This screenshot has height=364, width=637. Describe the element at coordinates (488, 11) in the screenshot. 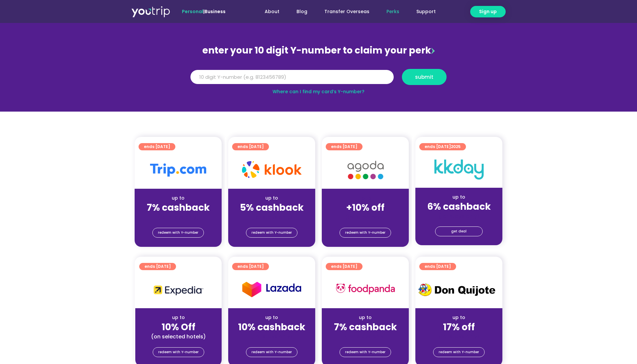

I see `a: Sign up` at that location.